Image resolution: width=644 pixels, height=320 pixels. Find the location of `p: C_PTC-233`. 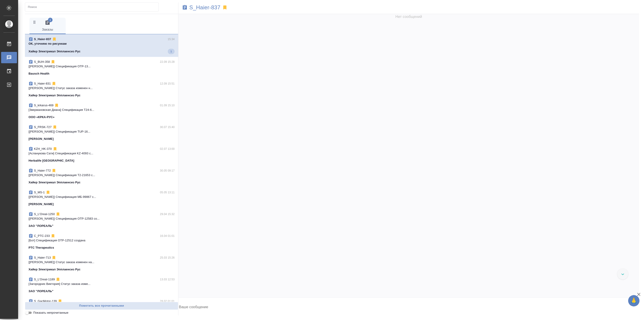

p: C_PTC-233 is located at coordinates (42, 236).